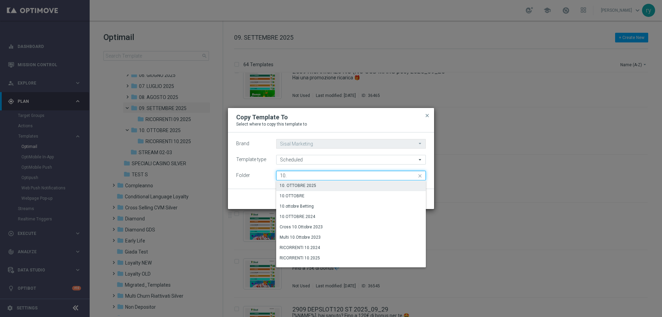 This screenshot has height=317, width=662. I want to click on label: Folder, so click(243, 175).